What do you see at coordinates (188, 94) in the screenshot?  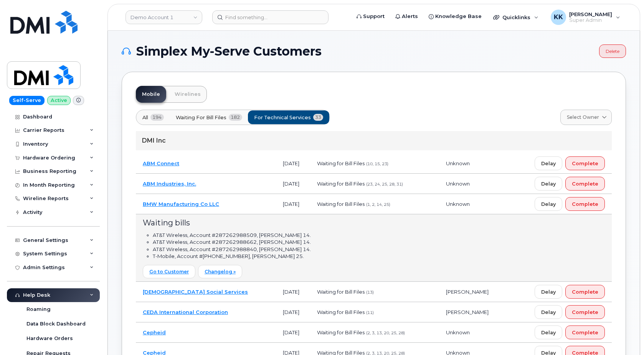 I see `a: Wirelines` at bounding box center [188, 94].